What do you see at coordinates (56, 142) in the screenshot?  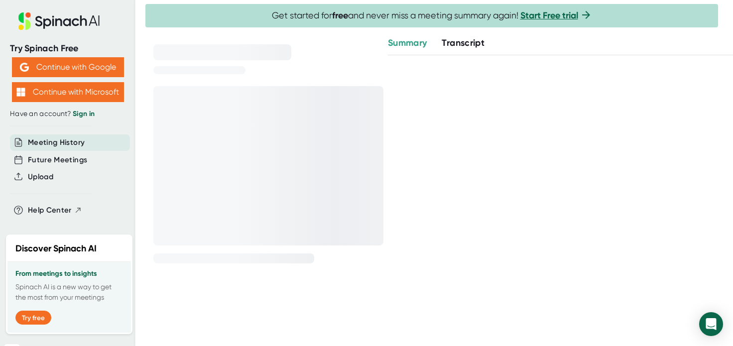 I see `span: Meeting History` at bounding box center [56, 142].